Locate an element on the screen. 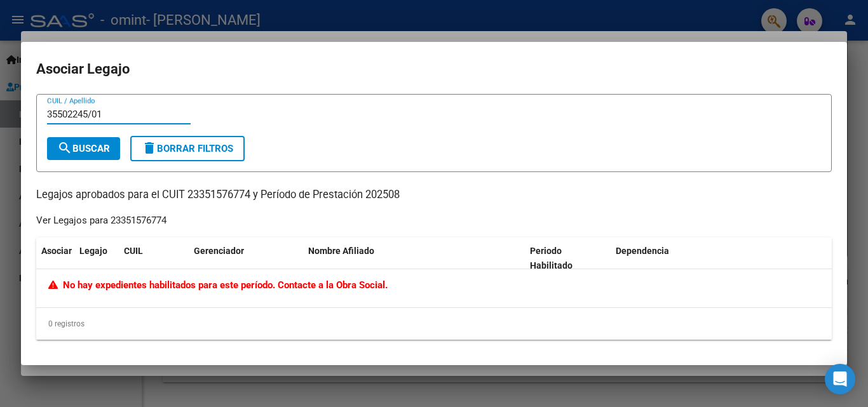 Image resolution: width=868 pixels, height=407 pixels. div: Ver Legajos para 23351576774 is located at coordinates (101, 220).